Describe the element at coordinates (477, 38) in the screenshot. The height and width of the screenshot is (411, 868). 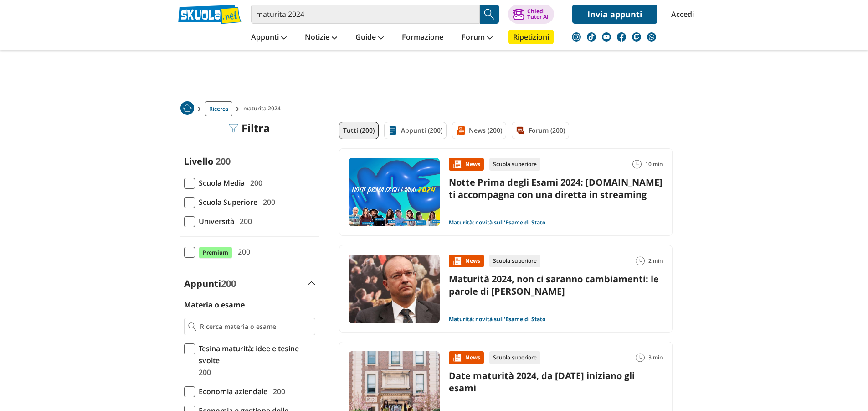
I see `a: Forum` at that location.